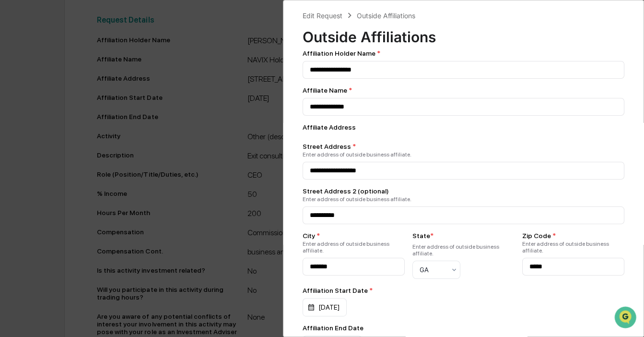 This screenshot has width=644, height=337. I want to click on div: Zip Code, so click(573, 235).